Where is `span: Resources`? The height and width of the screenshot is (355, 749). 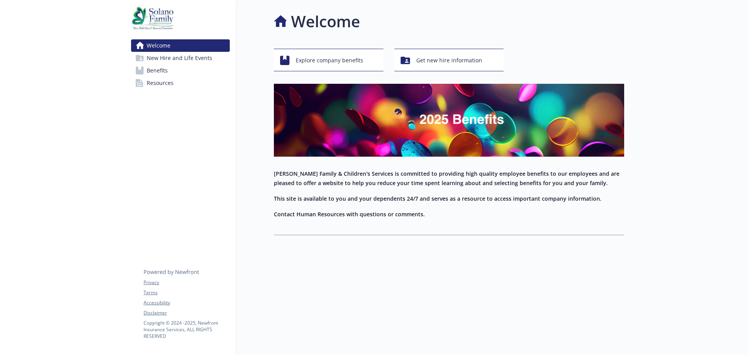
span: Resources is located at coordinates (160, 83).